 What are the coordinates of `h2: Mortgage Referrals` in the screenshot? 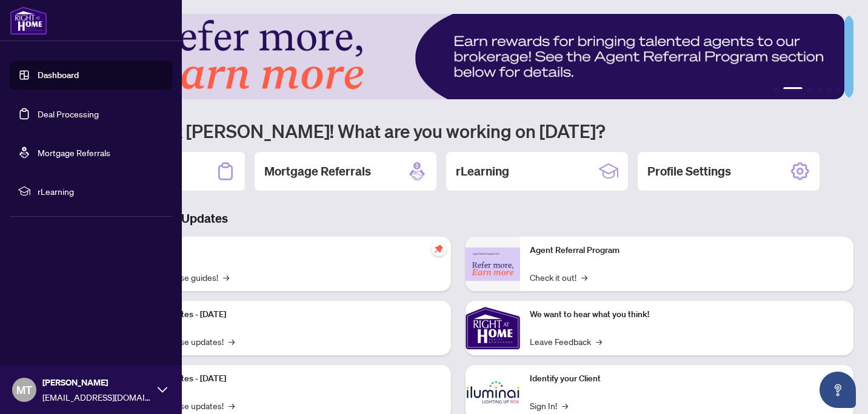 It's located at (317, 171).